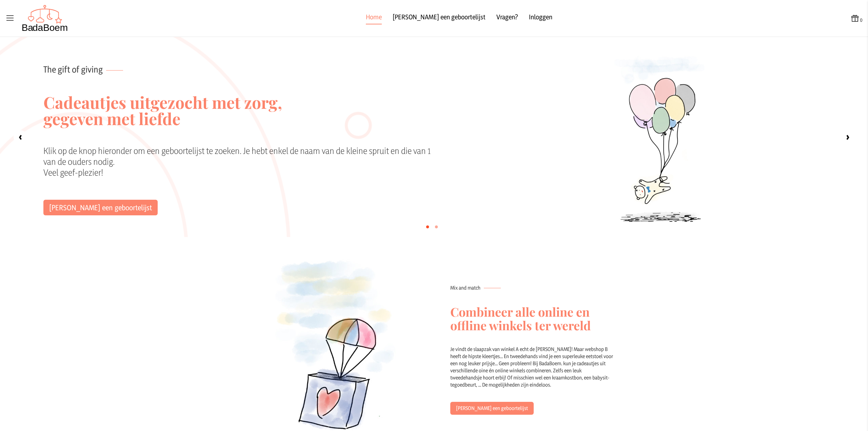 The height and width of the screenshot is (431, 868). Describe the element at coordinates (531, 318) in the screenshot. I see `h2: Combineer alle online en offline winkels ter wereld` at that location.